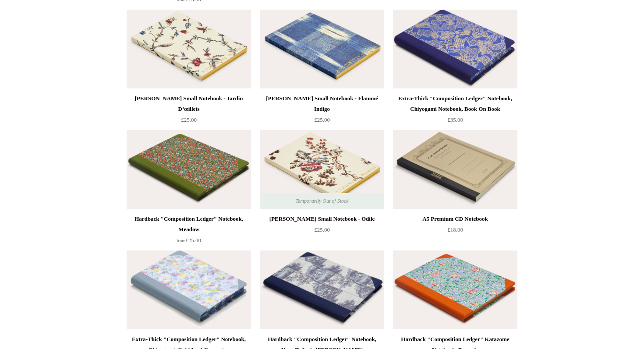 The height and width of the screenshot is (349, 644). I want to click on img: Hardback "Composition Ledger" Katazome Notebook, Brocade, so click(455, 290).